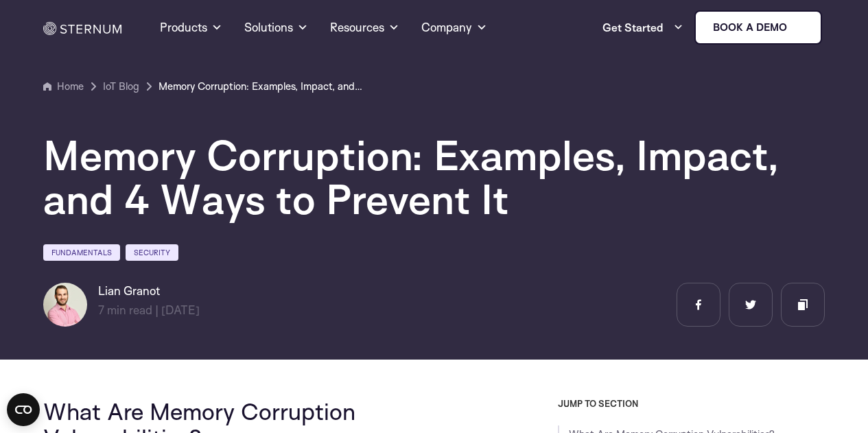 The image size is (868, 433). Describe the element at coordinates (455, 27) in the screenshot. I see `a: Company` at that location.